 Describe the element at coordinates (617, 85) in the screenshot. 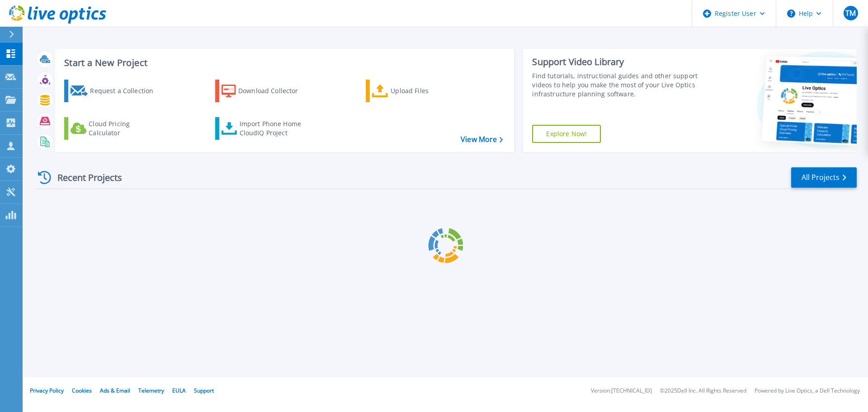

I see `div: Find tutorials, instructional guides and other support videos to help you make the most of your L...` at that location.